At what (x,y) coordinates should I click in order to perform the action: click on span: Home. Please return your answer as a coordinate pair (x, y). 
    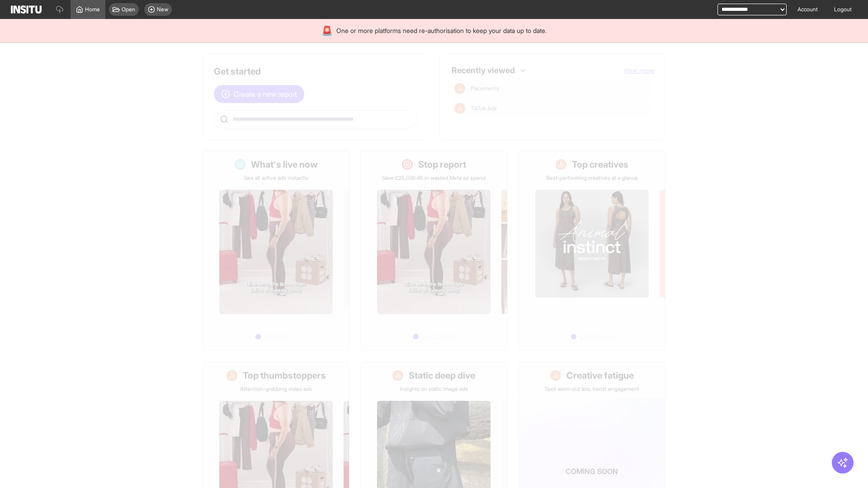
    Looking at the image, I should click on (92, 9).